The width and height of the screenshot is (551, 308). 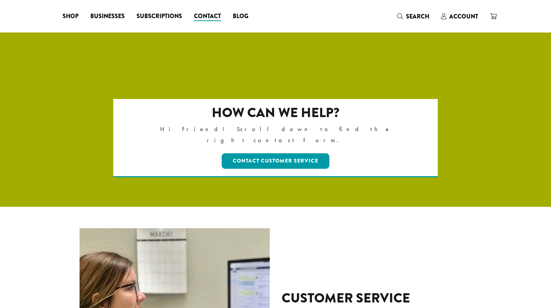 What do you see at coordinates (107, 16) in the screenshot?
I see `span: Businesses` at bounding box center [107, 16].